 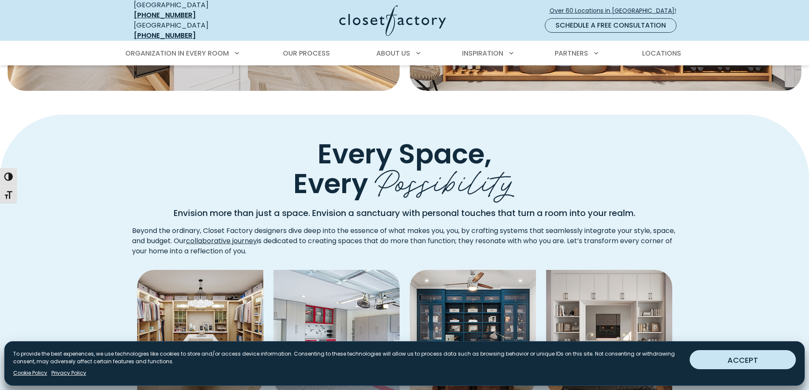 What do you see at coordinates (69, 373) in the screenshot?
I see `a: Privacy Policy` at bounding box center [69, 373].